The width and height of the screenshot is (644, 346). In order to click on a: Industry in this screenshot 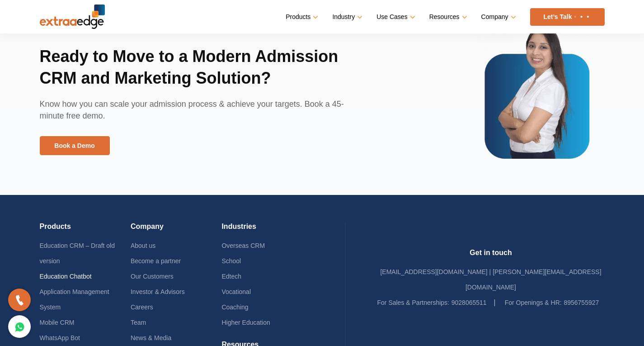, I will do `click(346, 17)`.